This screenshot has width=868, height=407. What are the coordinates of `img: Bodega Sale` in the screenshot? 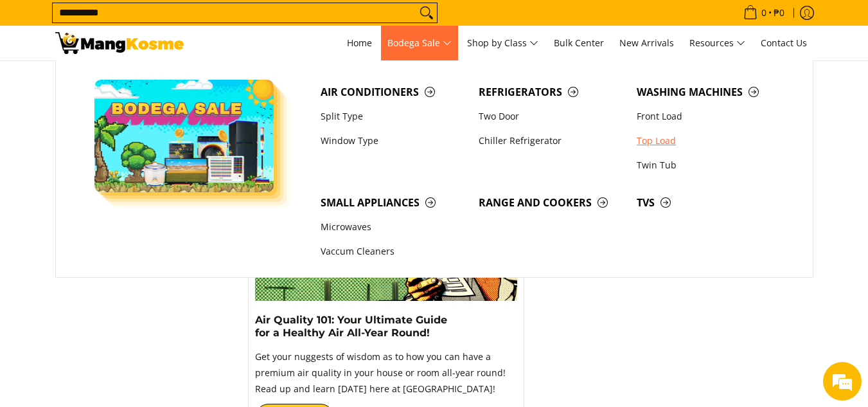 It's located at (184, 135).